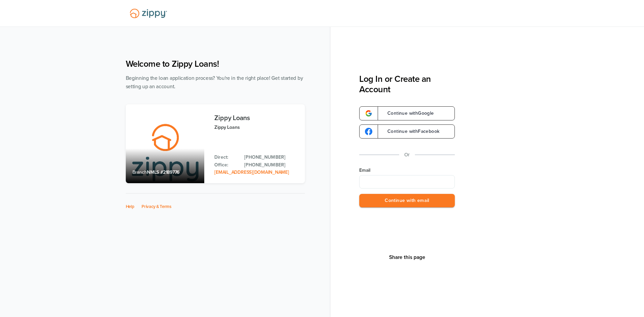 The width and height of the screenshot is (644, 317). Describe the element at coordinates (163, 172) in the screenshot. I see `span: NMLS #2189776` at that location.